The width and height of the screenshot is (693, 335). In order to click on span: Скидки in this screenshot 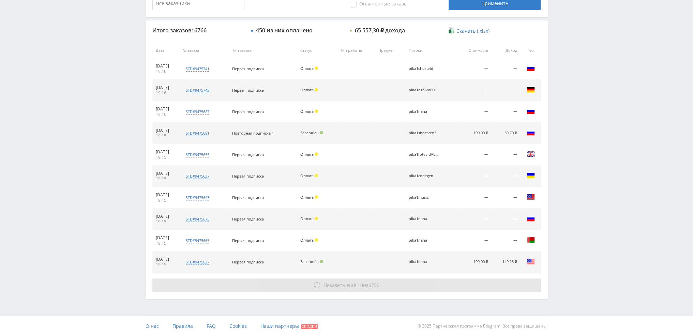, I will do `click(309, 327)`.